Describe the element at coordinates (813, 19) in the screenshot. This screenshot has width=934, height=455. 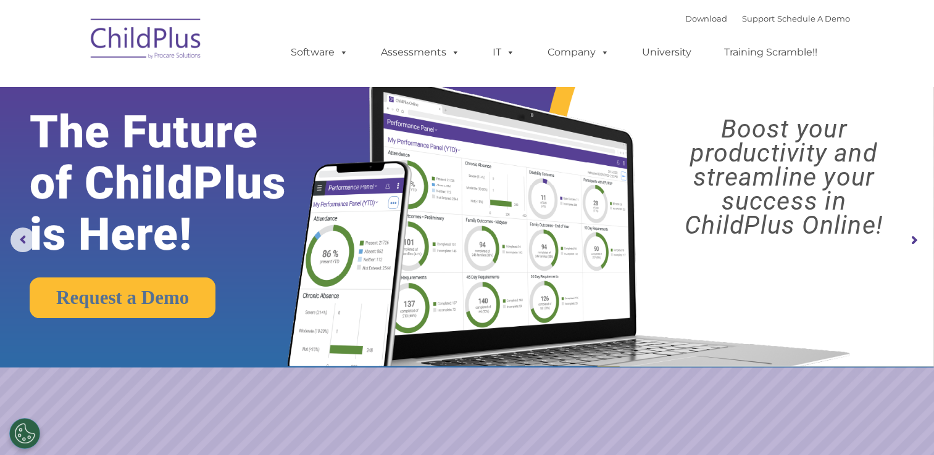
I see `a: Schedule A Demo` at that location.